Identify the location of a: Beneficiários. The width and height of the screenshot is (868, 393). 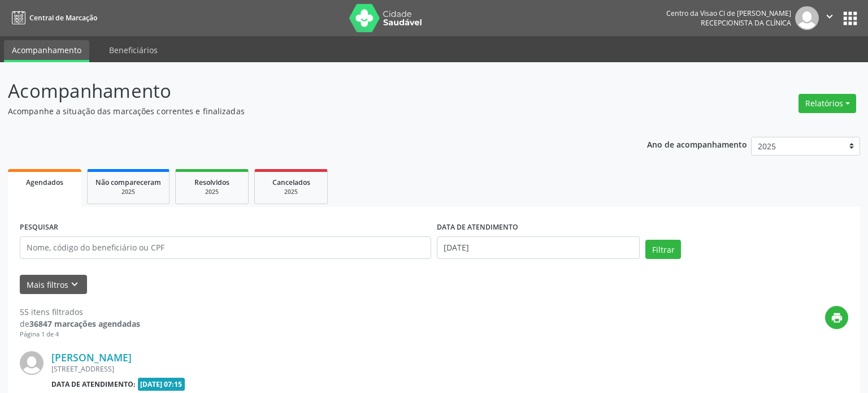
(133, 50).